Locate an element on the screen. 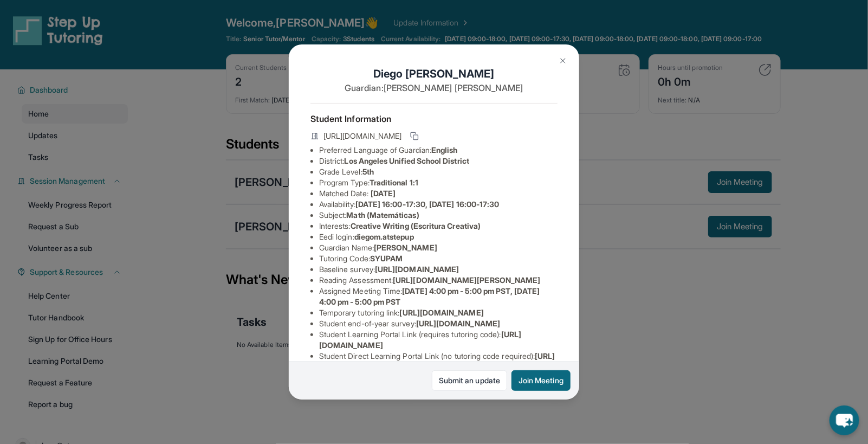 The width and height of the screenshot is (868, 444). span: diegom.atstepup is located at coordinates (384, 236).